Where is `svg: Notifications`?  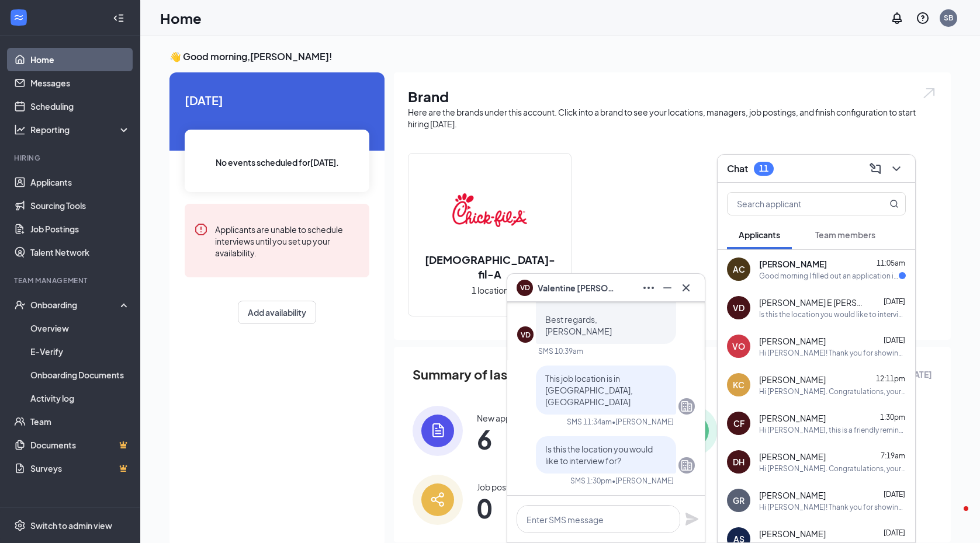
svg: Notifications is located at coordinates (897, 18).